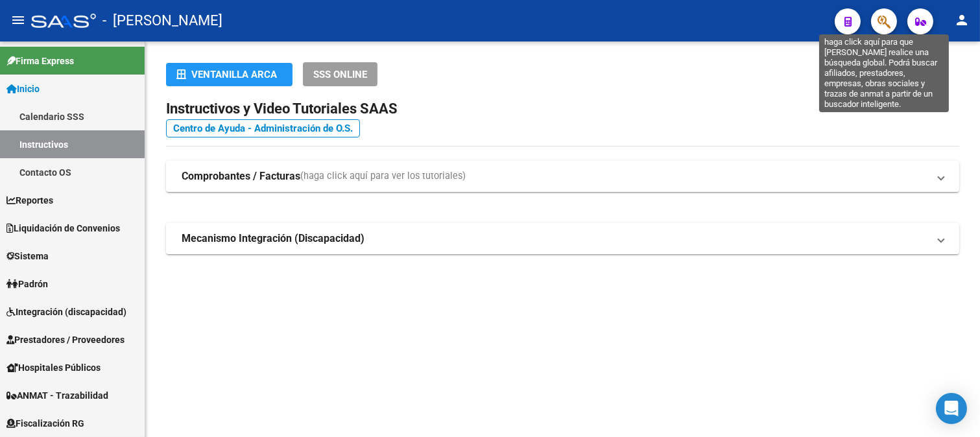 This screenshot has height=437, width=980. Describe the element at coordinates (27, 284) in the screenshot. I see `span: Padrón` at that location.